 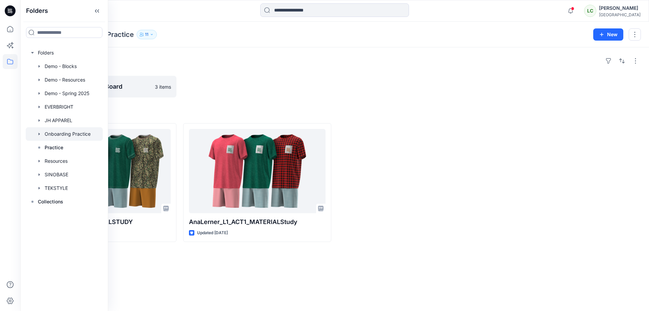 What do you see at coordinates (335, 112) in the screenshot?
I see `h4: Styles` at bounding box center [335, 112].